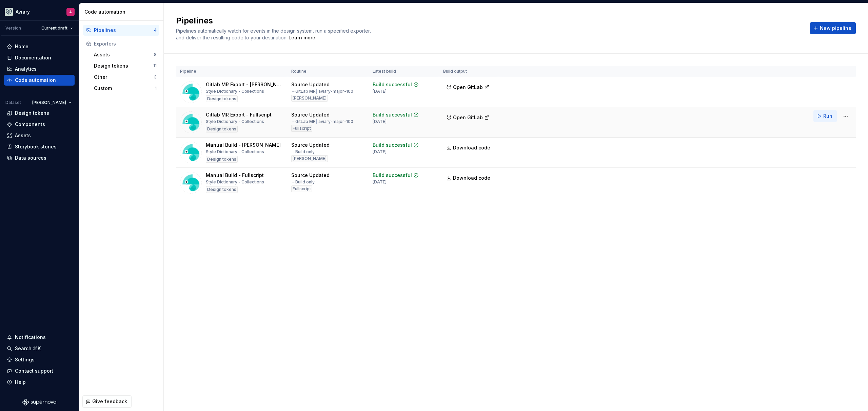 Image resolution: width=868 pixels, height=411 pixels. Describe the element at coordinates (403, 71) in the screenshot. I see `th: Latest build` at that location.